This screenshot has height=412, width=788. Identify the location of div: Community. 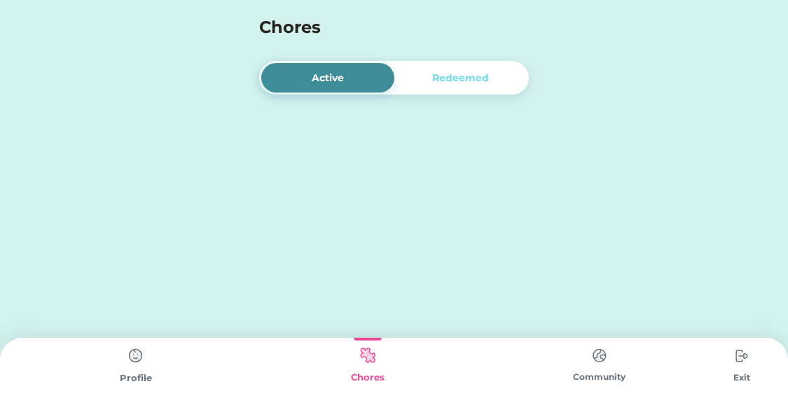
(599, 377).